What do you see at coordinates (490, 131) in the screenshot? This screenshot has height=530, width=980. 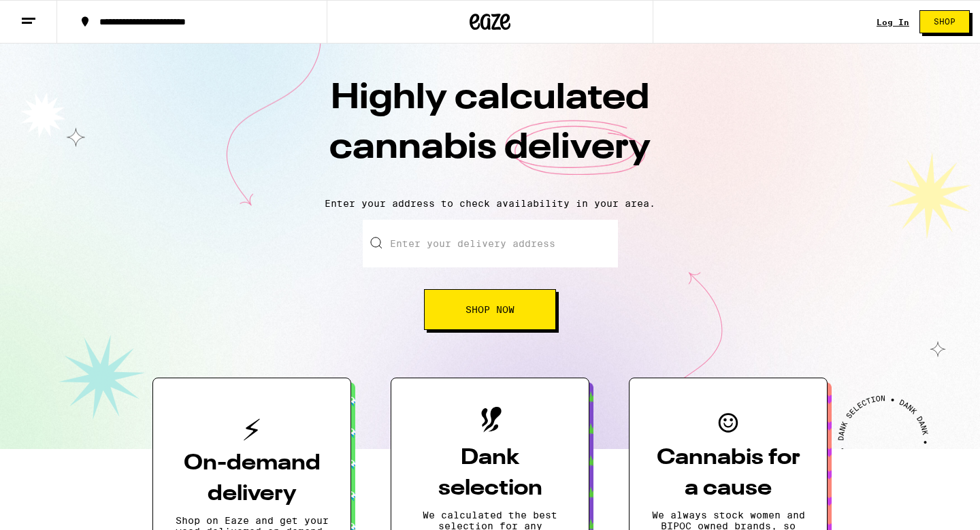 I see `h1: Highly calculated cannabis delivery` at bounding box center [490, 131].